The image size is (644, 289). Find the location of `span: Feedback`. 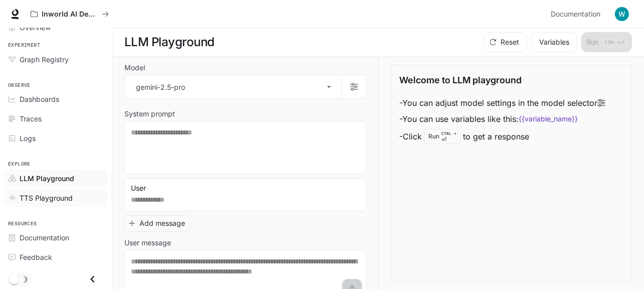

span: Feedback is located at coordinates (36, 257).